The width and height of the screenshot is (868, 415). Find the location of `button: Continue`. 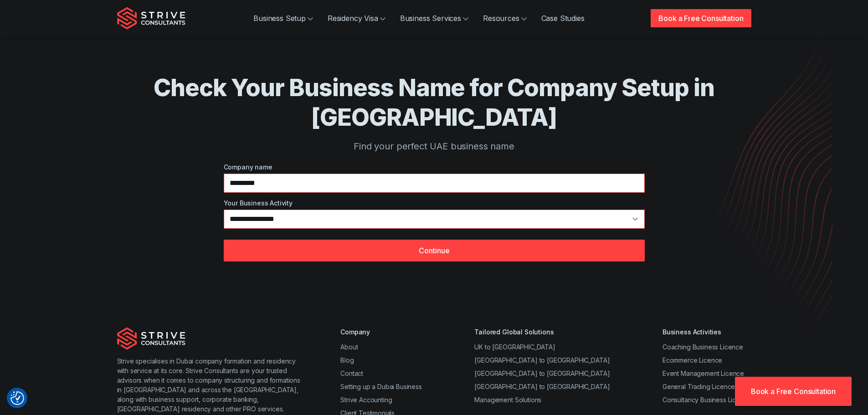

button: Continue is located at coordinates (434, 251).